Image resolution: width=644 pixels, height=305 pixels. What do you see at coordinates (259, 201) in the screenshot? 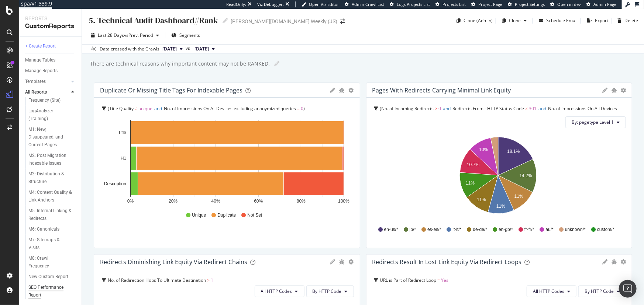
I see `text: 60%` at bounding box center [259, 201].